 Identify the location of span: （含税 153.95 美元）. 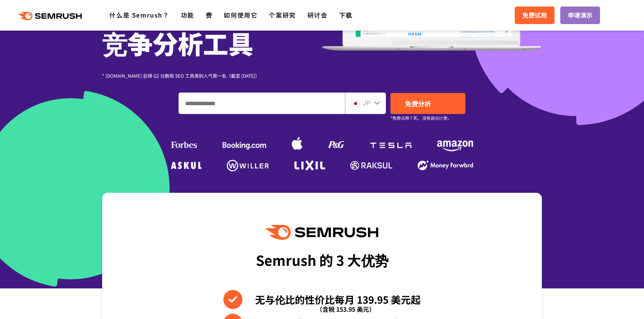
(346, 309).